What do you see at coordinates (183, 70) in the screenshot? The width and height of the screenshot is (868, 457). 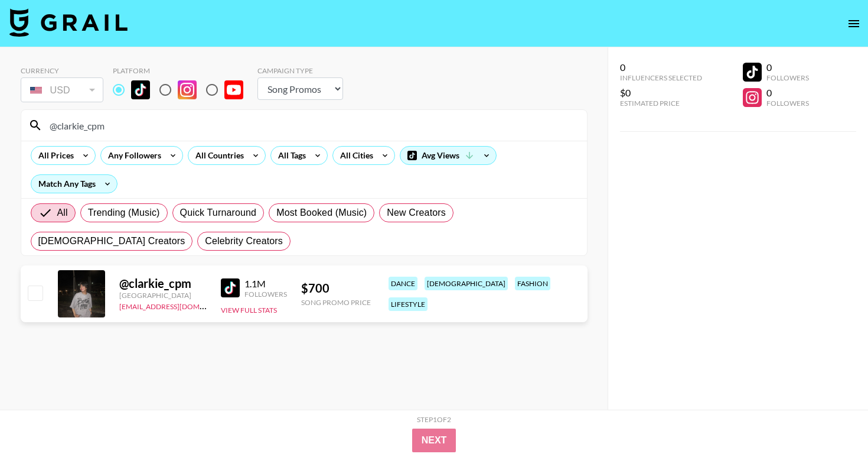 I see `div: Platform` at bounding box center [183, 70].